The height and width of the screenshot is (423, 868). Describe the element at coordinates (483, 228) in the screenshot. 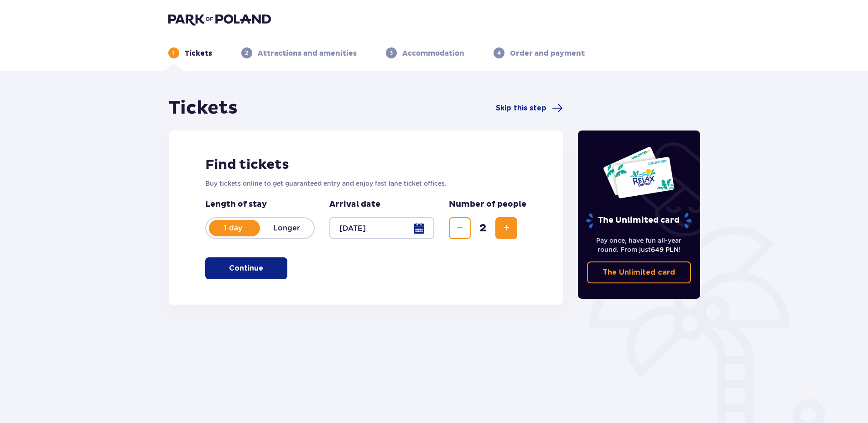

I see `span: 2` at that location.